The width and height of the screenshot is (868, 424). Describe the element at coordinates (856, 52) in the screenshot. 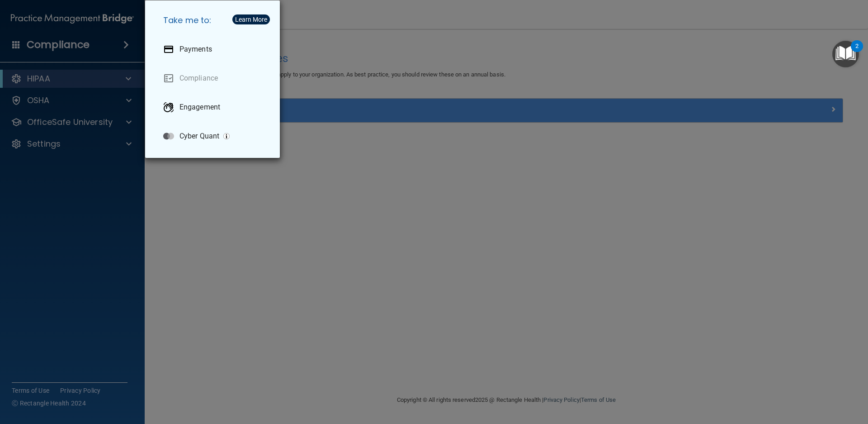

I see `div: 2` at that location.